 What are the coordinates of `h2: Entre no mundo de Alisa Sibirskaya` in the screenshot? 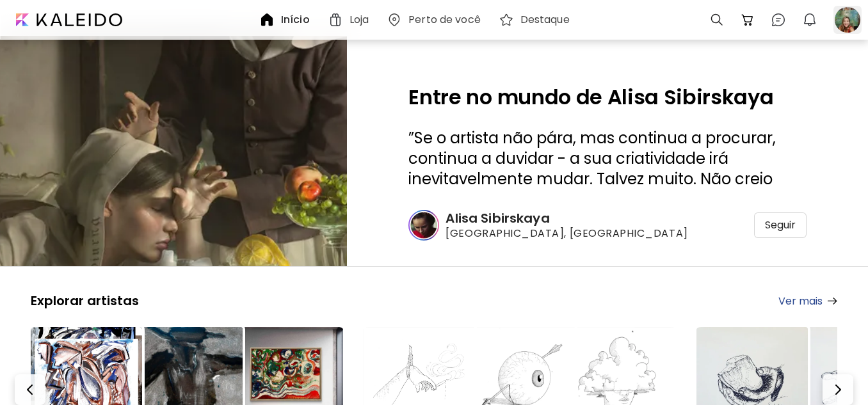 It's located at (607, 97).